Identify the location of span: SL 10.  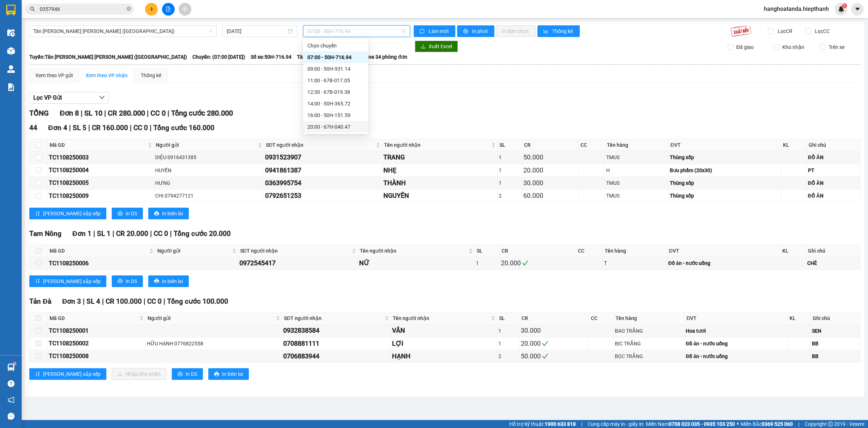
(93, 113).